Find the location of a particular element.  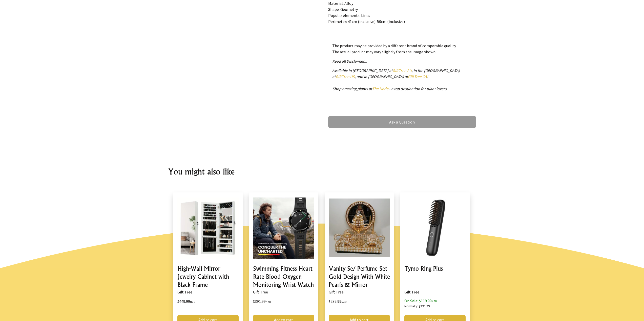

p: The product may be provided by a different brand of comparable quality. The actual product may va... is located at coordinates (402, 49).